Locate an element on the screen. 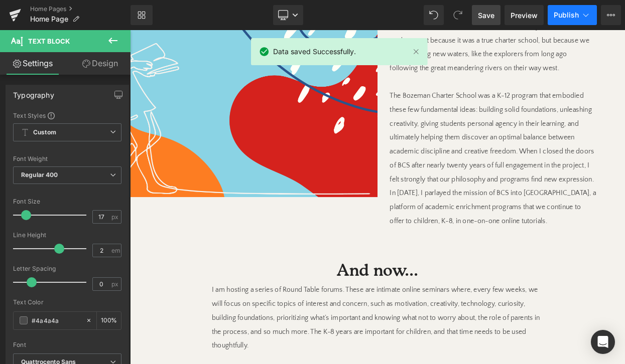 Image resolution: width=625 pixels, height=364 pixels. input: Color is located at coordinates (56, 321).